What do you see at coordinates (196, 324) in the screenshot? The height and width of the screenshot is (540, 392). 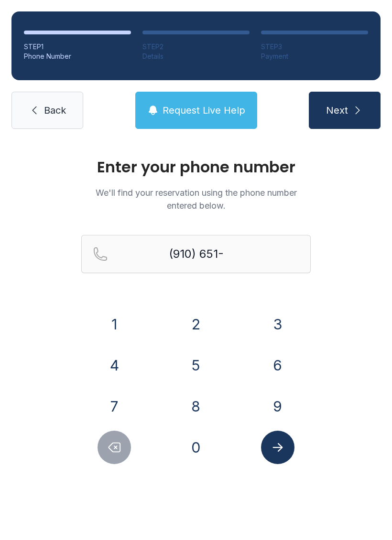 I see `button: 2` at bounding box center [196, 324].